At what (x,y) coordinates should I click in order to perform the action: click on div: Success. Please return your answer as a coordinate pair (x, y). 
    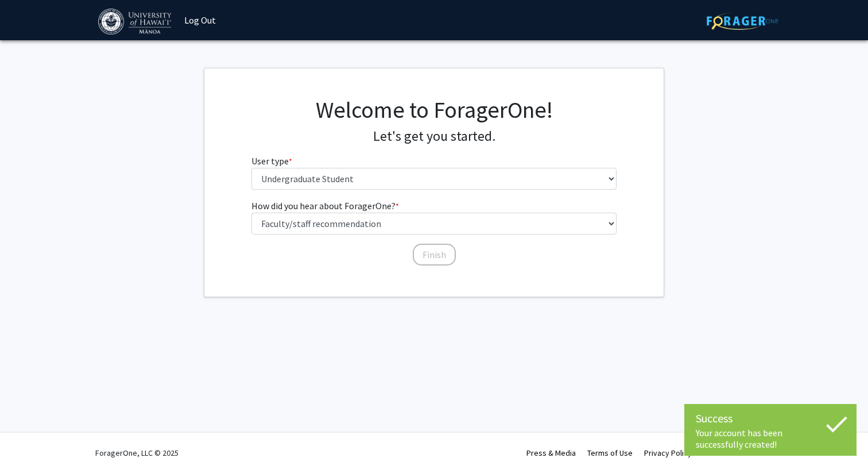
    Looking at the image, I should click on (771, 418).